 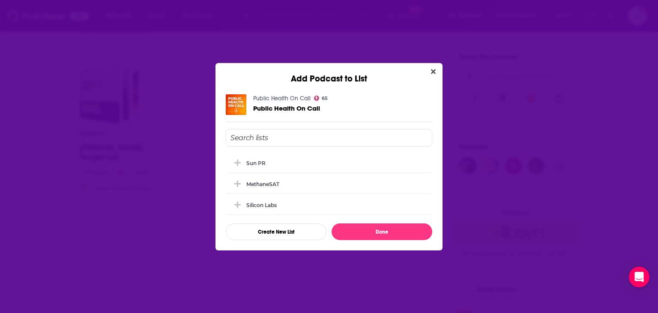 What do you see at coordinates (382, 231) in the screenshot?
I see `button: Done` at bounding box center [382, 231].